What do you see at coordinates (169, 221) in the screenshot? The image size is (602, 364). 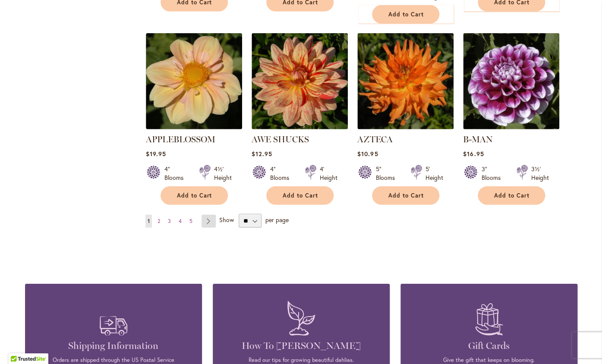 I see `span: 3` at bounding box center [169, 221].